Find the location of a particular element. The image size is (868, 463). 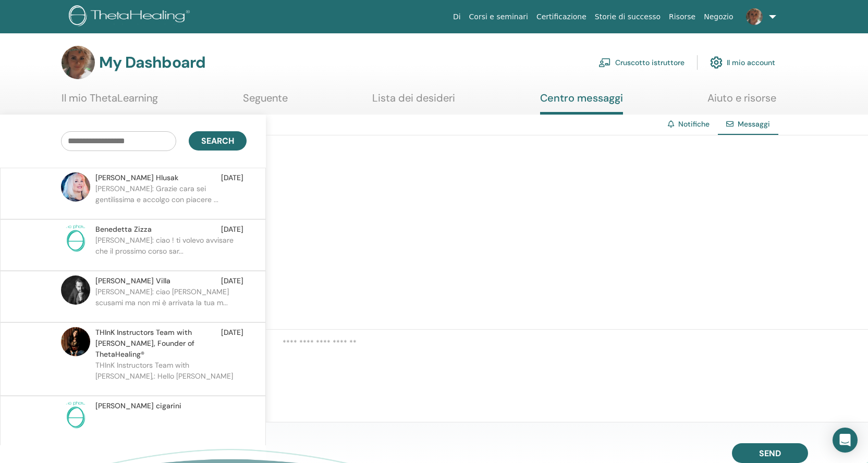

img: chalkboard-teacher.svg is located at coordinates (605, 62).